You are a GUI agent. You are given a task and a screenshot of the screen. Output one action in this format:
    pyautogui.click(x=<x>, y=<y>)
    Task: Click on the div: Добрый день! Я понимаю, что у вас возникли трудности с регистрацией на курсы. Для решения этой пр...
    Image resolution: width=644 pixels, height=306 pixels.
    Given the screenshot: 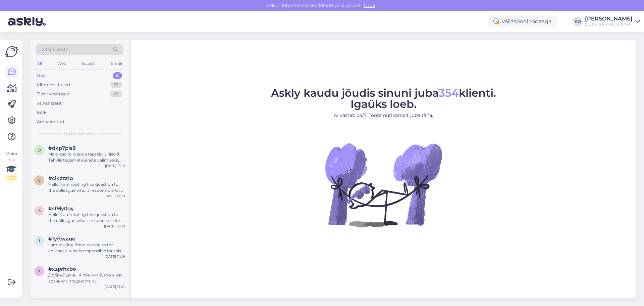 What is the action you would take?
    pyautogui.click(x=87, y=278)
    